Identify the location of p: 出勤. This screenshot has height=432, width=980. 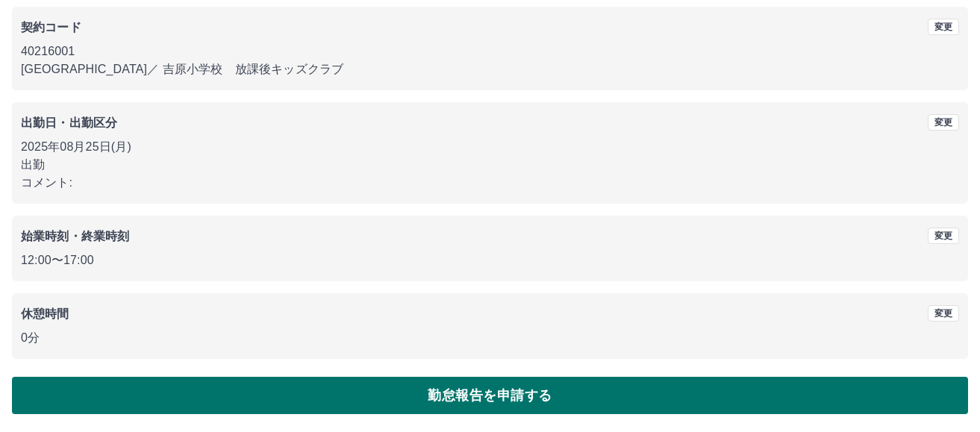
(489, 165).